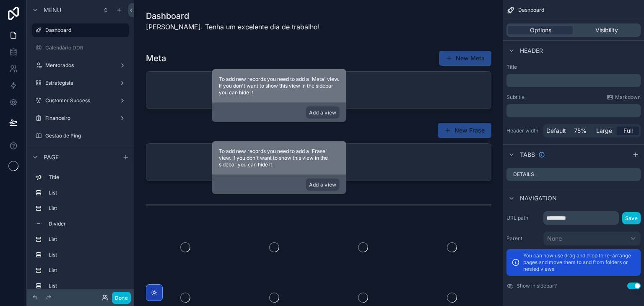  What do you see at coordinates (523, 131) in the screenshot?
I see `label: Header width` at bounding box center [523, 131].